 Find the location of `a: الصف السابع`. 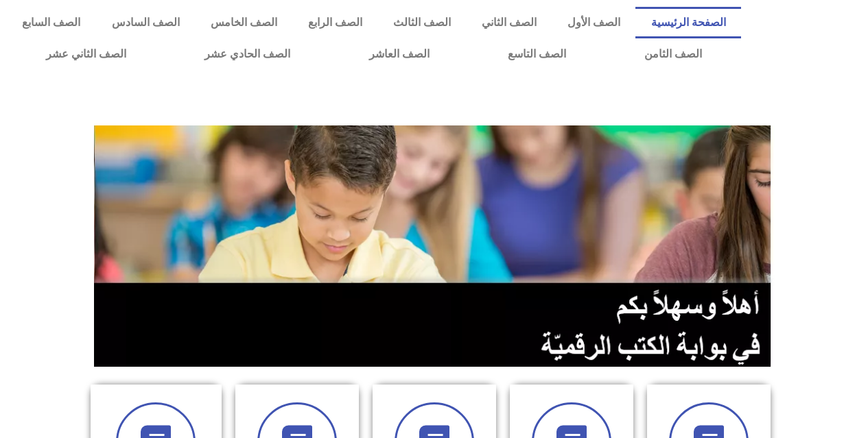

a: الصف السابع is located at coordinates (52, 23).